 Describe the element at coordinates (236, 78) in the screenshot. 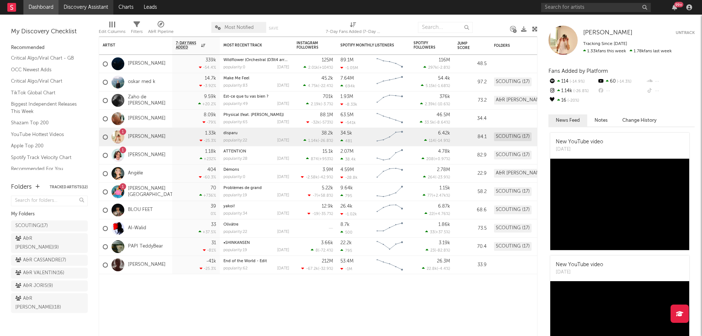

I see `a: Make Me Feel` at that location.